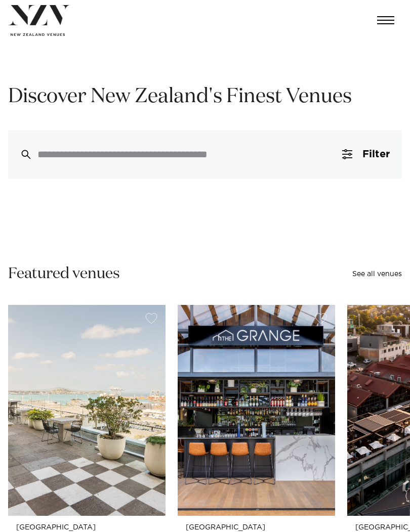 The image size is (410, 532). Describe the element at coordinates (37, 34) in the screenshot. I see `img: new-zealand-venues-text.png` at that location.